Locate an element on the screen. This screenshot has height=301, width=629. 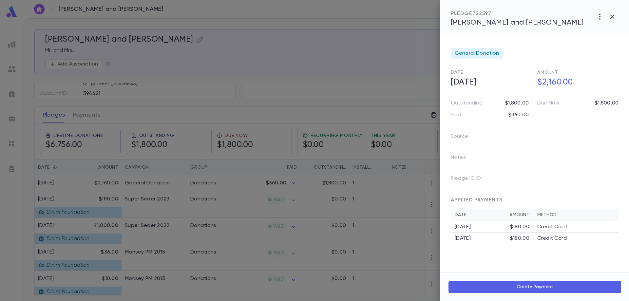
div: PLEDGE 722597 is located at coordinates (518, 14).